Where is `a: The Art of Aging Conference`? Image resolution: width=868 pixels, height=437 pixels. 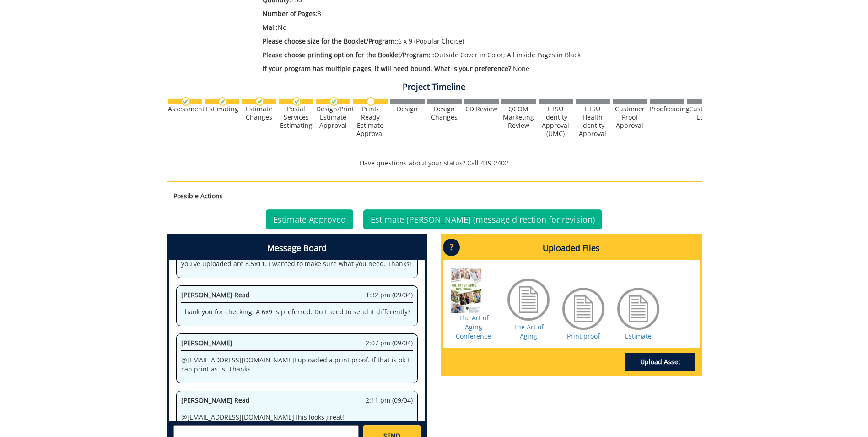
a: The Art of Aging Conference is located at coordinates (473, 326).